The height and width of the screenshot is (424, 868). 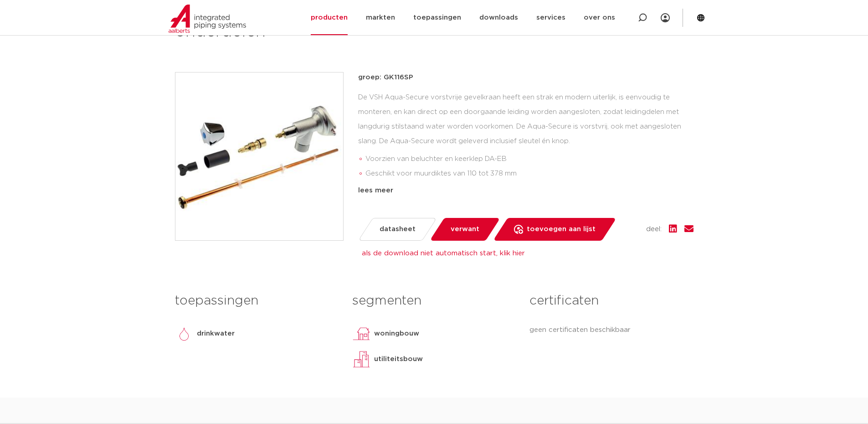 What do you see at coordinates (362, 334) in the screenshot?
I see `img: woningbouw` at bounding box center [362, 334].